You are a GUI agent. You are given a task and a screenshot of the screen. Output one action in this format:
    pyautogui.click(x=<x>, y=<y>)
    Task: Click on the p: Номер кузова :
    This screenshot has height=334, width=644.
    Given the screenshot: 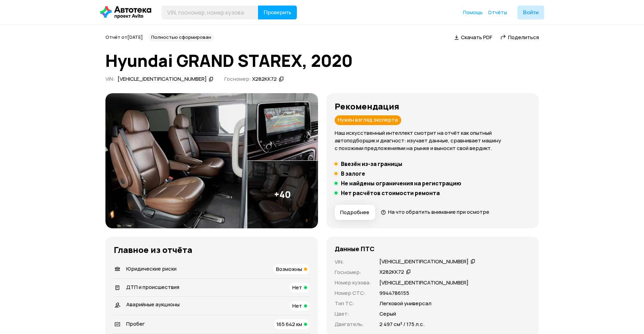 What is the action you would take?
    pyautogui.click(x=353, y=283)
    